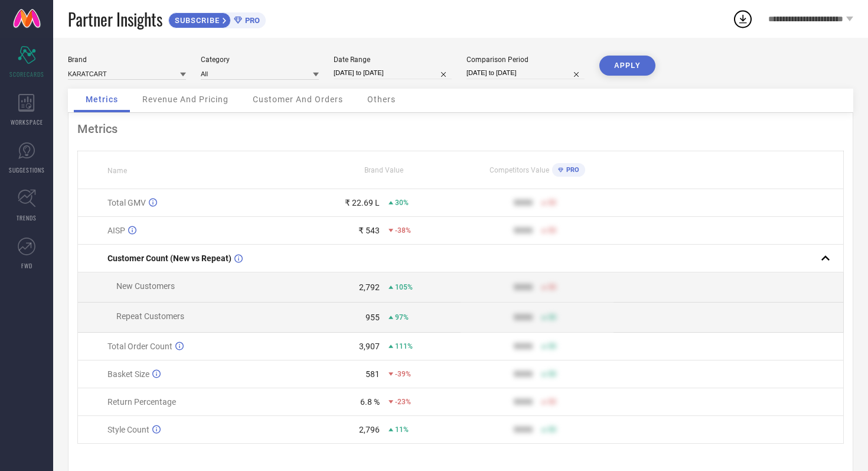 The width and height of the screenshot is (868, 471). I want to click on div: Metrics, so click(461, 129).